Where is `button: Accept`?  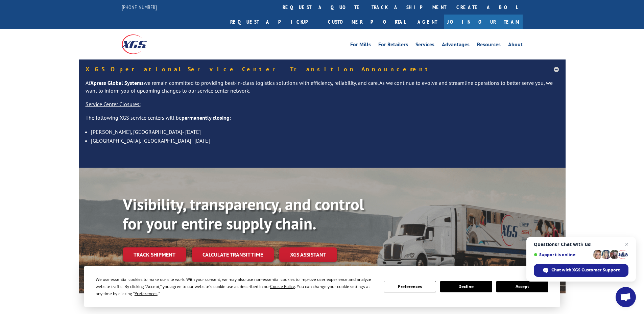
button: Accept is located at coordinates (522, 286).